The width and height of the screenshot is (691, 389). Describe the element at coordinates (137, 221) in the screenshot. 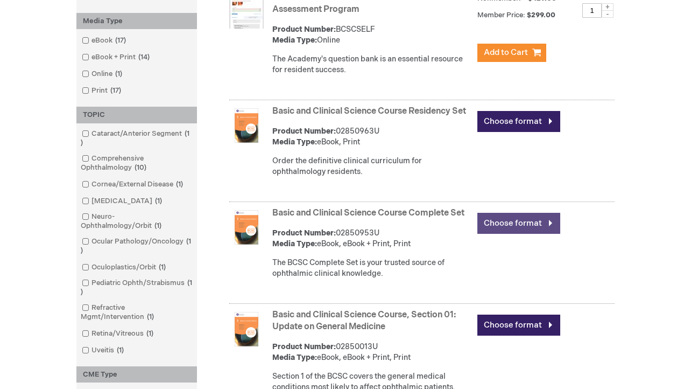

I see `a: Neuro-Ophthalmology/Orbit1` at that location.